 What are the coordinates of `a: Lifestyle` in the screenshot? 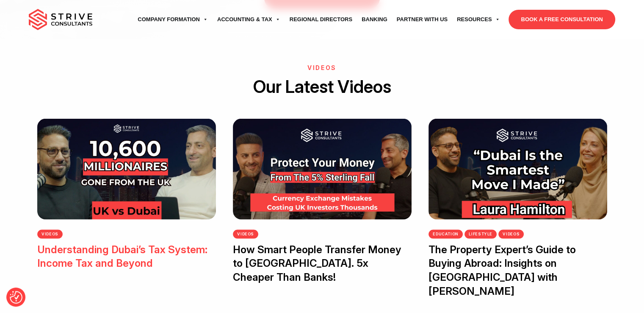 It's located at (480, 234).